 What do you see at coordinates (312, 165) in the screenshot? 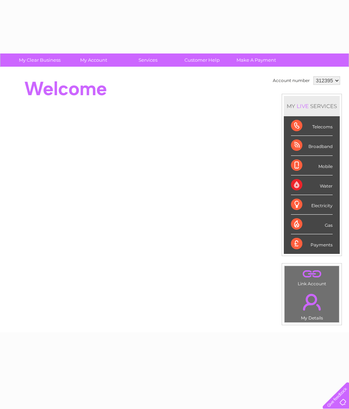
I see `div: Mobile` at bounding box center [312, 165].